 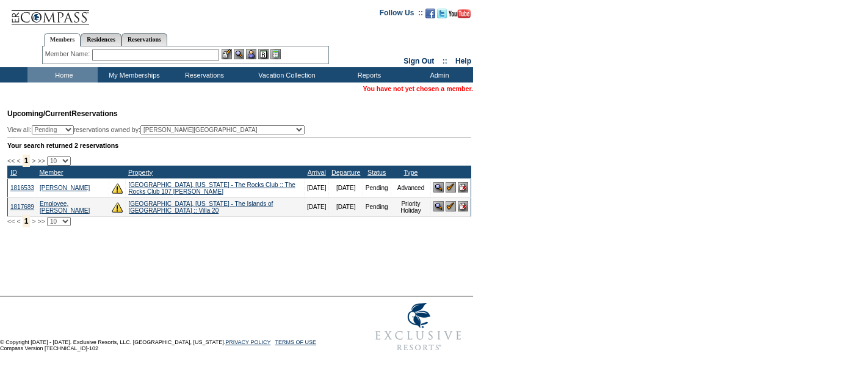 What do you see at coordinates (100, 39) in the screenshot?
I see `a: Residences` at bounding box center [100, 39].